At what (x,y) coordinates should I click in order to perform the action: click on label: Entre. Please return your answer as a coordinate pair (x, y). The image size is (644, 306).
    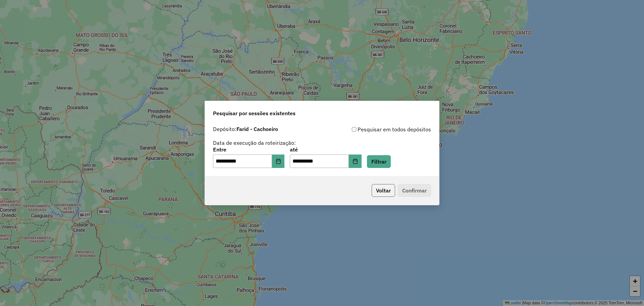
    Looking at the image, I should click on (249, 149).